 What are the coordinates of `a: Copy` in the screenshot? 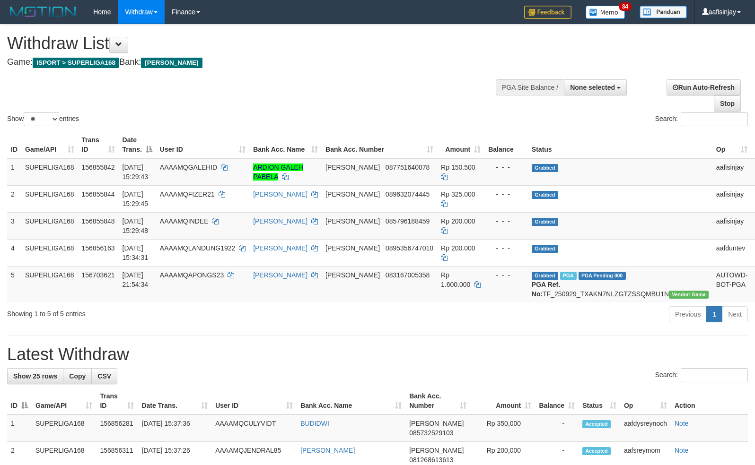 It's located at (77, 376).